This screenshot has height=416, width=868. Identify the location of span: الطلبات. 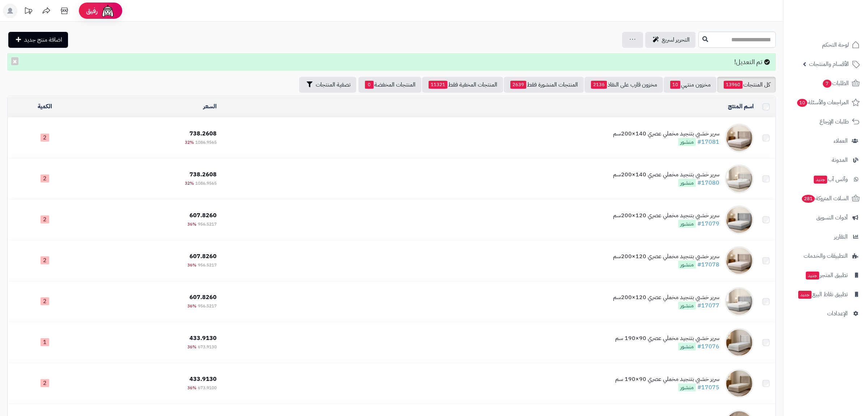
(835, 83).